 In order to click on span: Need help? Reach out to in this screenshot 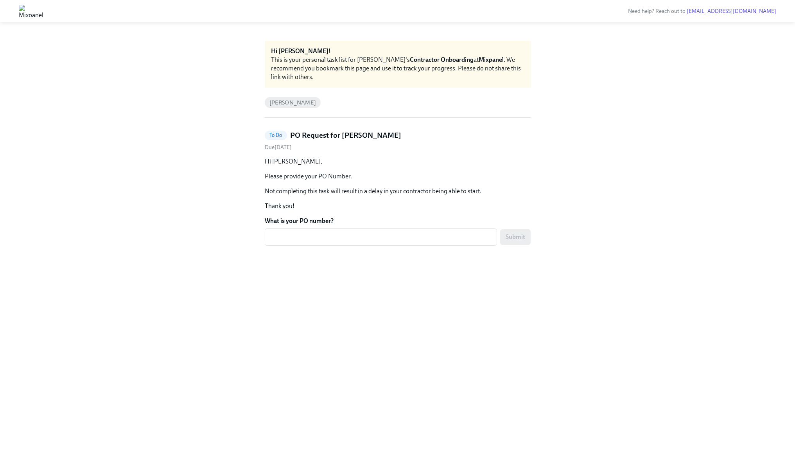, I will do `click(702, 11)`.